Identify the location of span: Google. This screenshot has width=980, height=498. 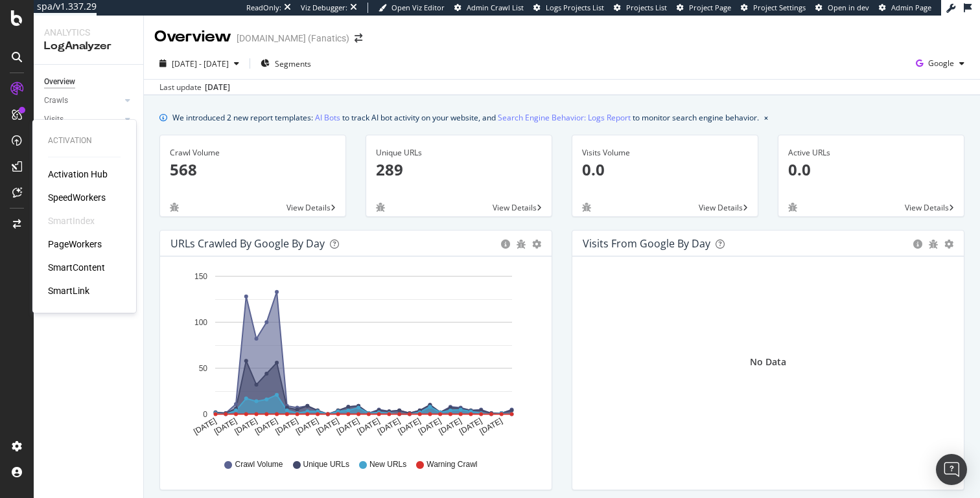
(941, 63).